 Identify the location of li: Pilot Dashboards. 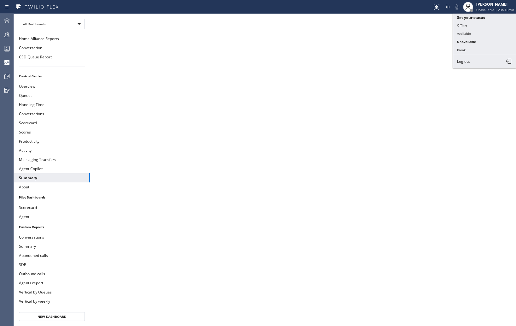
(52, 197).